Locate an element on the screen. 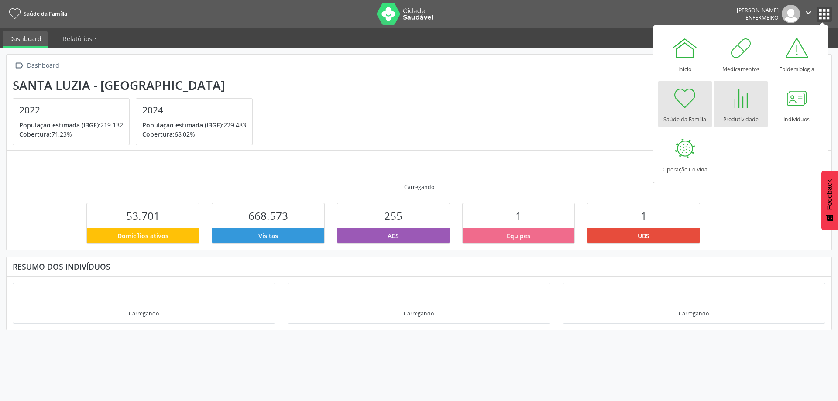  span: Relatórios is located at coordinates (77, 38).